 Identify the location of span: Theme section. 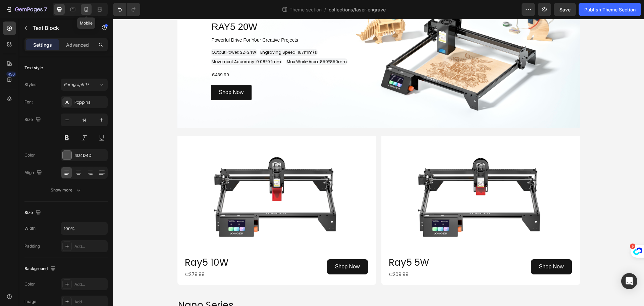
(306, 10).